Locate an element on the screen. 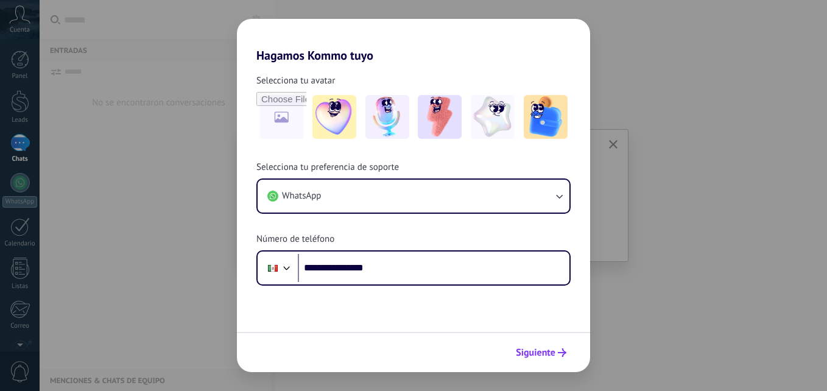 This screenshot has width=827, height=391. span: Selecciona tu avatar is located at coordinates (295, 81).